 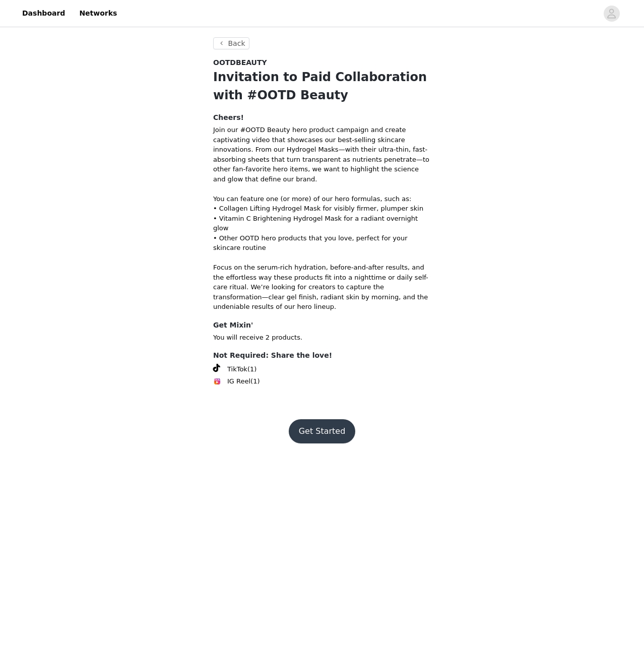 What do you see at coordinates (322, 355) in the screenshot?
I see `h4: Not Required: Share the love!` at bounding box center [322, 355].